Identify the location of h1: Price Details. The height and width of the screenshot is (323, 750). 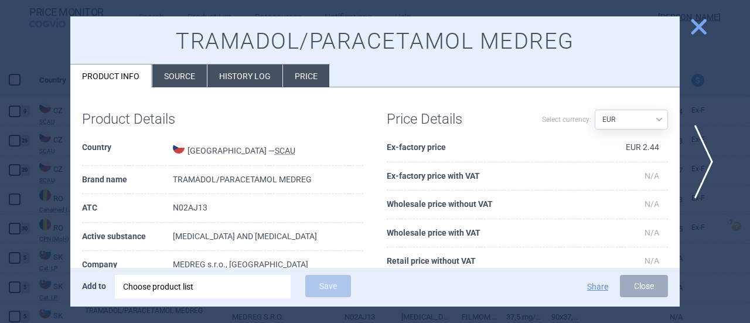
(457, 119).